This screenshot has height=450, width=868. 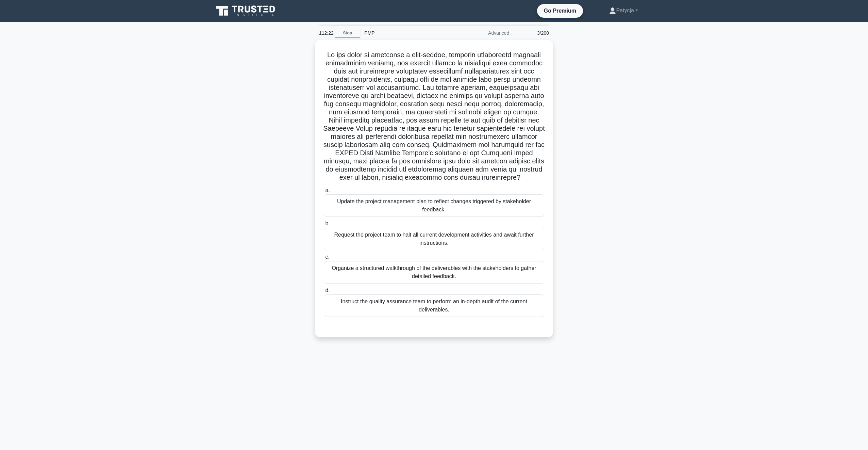 I want to click on span: c., so click(x=327, y=257).